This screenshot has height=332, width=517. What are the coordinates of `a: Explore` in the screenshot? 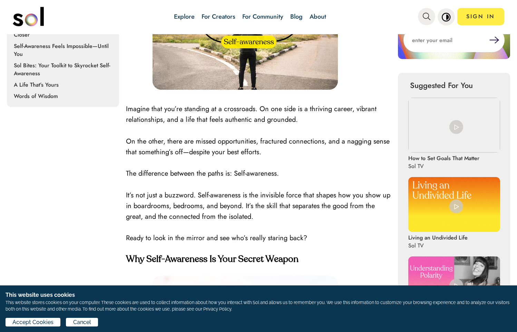 It's located at (184, 17).